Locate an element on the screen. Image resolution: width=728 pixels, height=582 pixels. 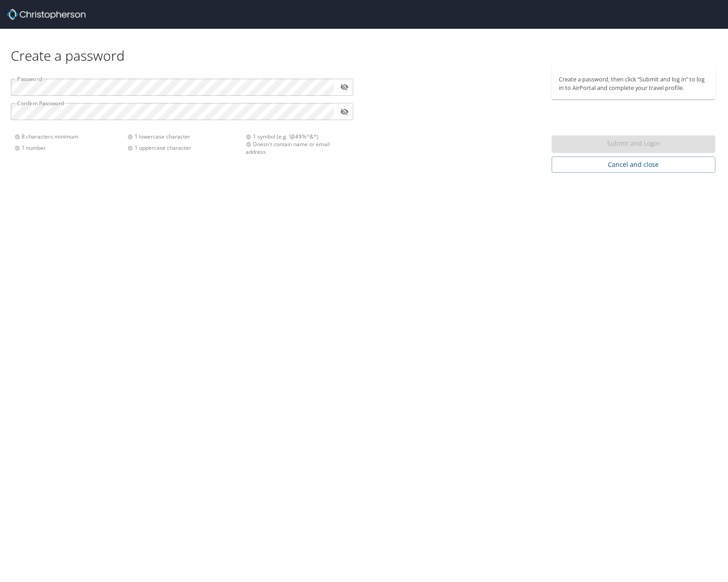
div: 1 number is located at coordinates (71, 147).